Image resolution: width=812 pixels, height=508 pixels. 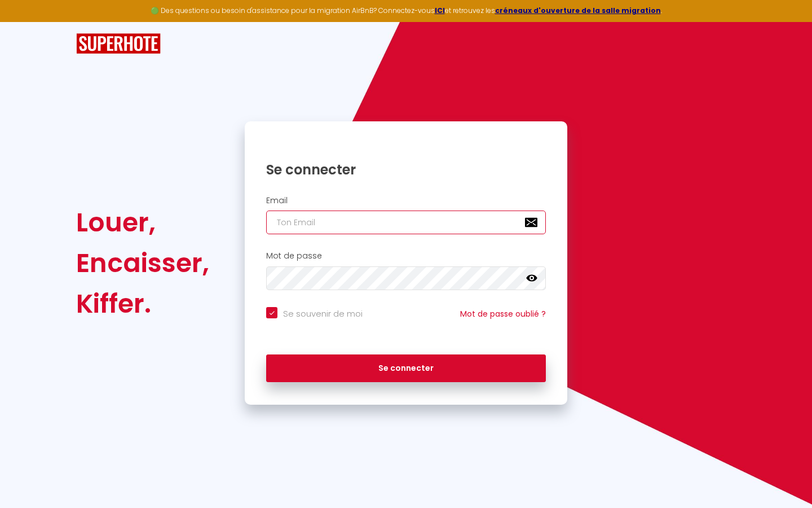 What do you see at coordinates (143, 222) in the screenshot?
I see `div: Louer,` at bounding box center [143, 222].